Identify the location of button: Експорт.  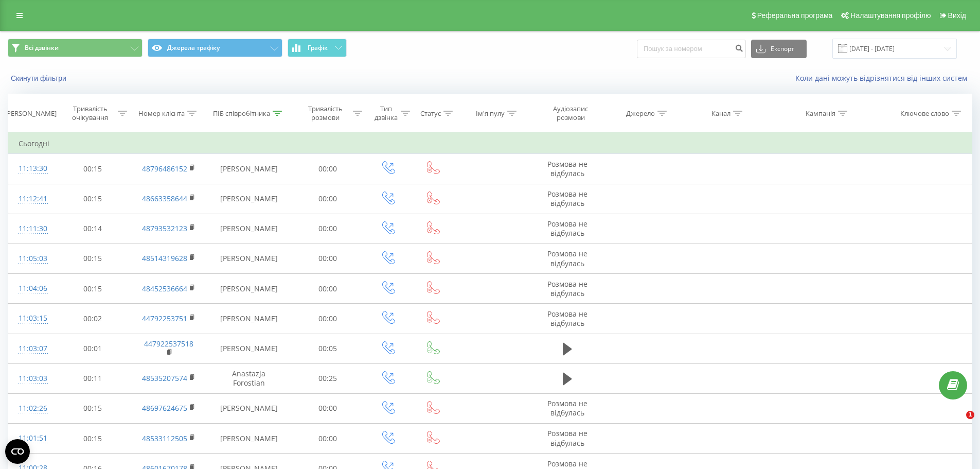
(779, 49).